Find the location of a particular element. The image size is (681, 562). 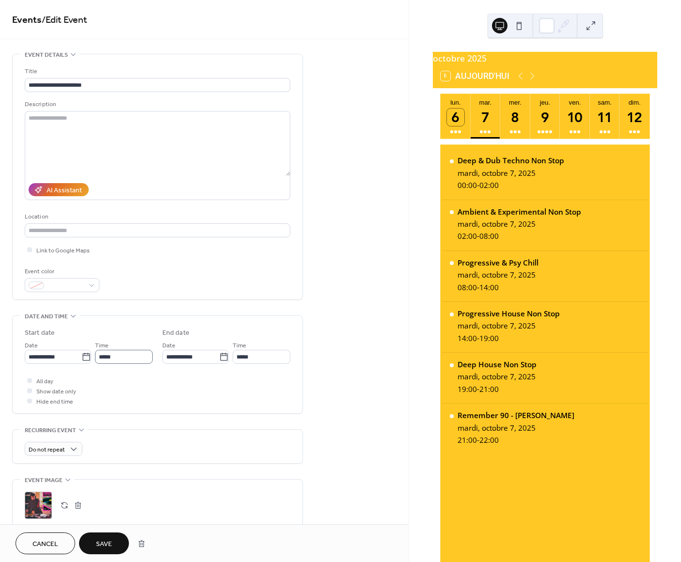

button: jeu.9 is located at coordinates (545, 116).